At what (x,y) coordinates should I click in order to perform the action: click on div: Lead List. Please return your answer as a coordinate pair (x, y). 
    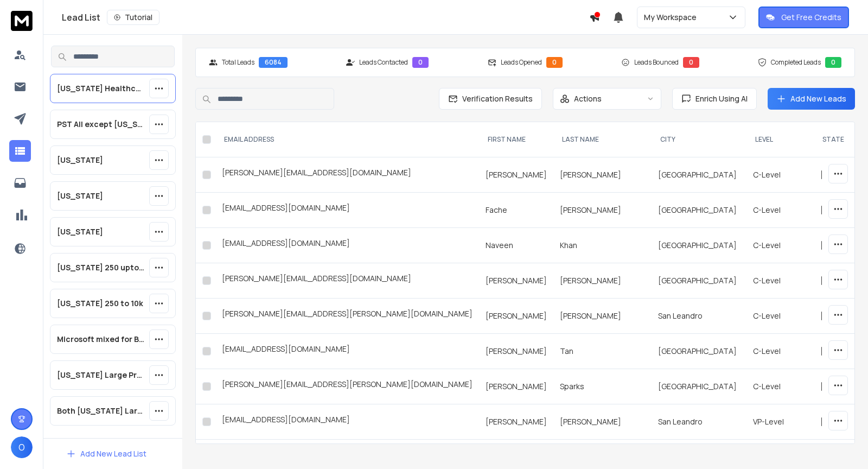
    Looking at the image, I should click on (326, 17).